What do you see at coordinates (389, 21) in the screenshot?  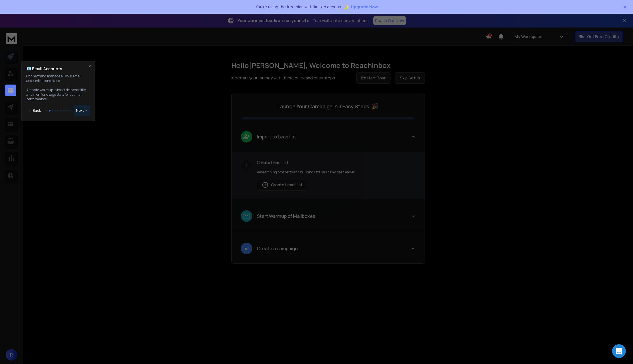 I see `p: Reach Out Now` at bounding box center [389, 21].